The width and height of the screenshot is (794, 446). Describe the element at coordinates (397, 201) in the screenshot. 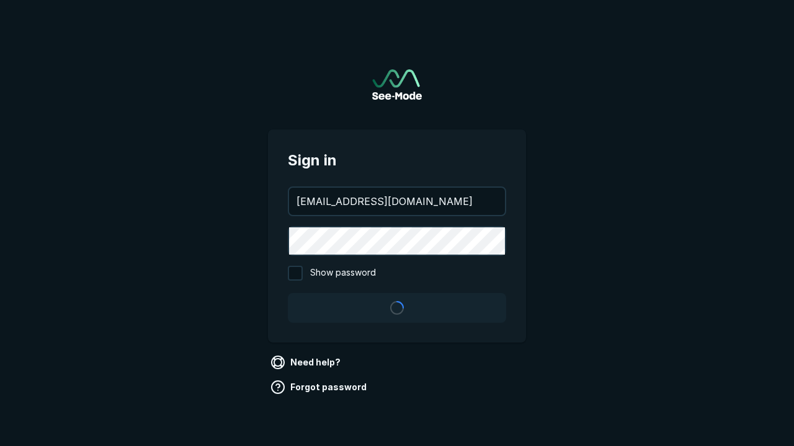

I see `input: your@email.com` at that location.